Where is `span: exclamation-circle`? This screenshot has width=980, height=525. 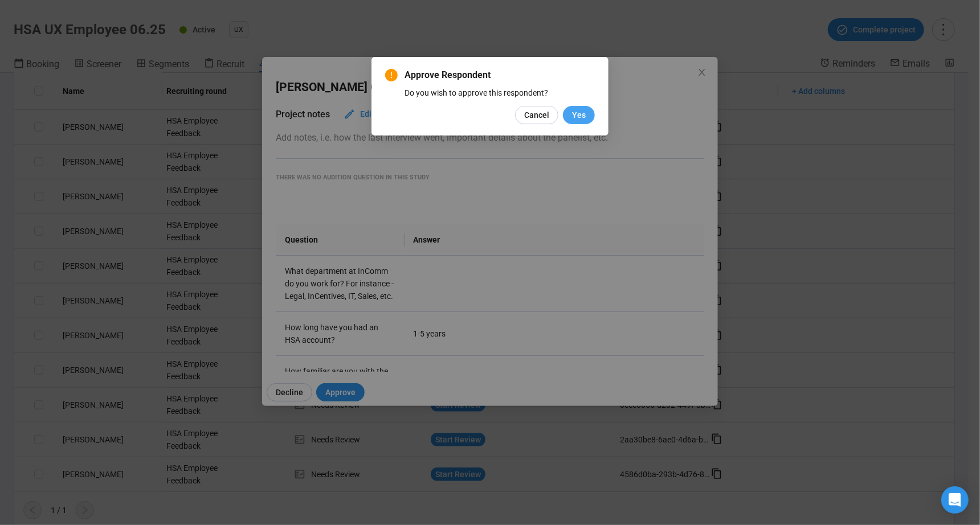 span: exclamation-circle is located at coordinates (392, 75).